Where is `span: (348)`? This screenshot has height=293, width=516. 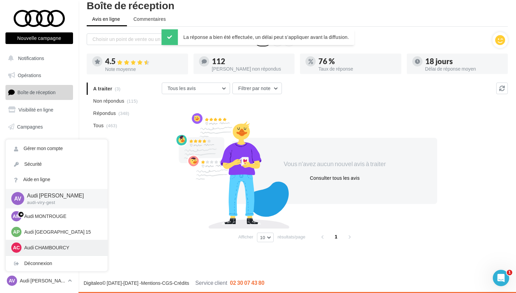
span: (348) is located at coordinates (124, 113).